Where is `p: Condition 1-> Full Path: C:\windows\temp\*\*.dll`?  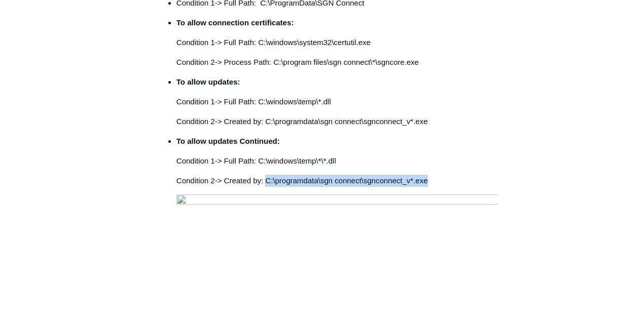 p: Condition 1-> Full Path: C:\windows\temp\*\*.dll is located at coordinates (337, 161).